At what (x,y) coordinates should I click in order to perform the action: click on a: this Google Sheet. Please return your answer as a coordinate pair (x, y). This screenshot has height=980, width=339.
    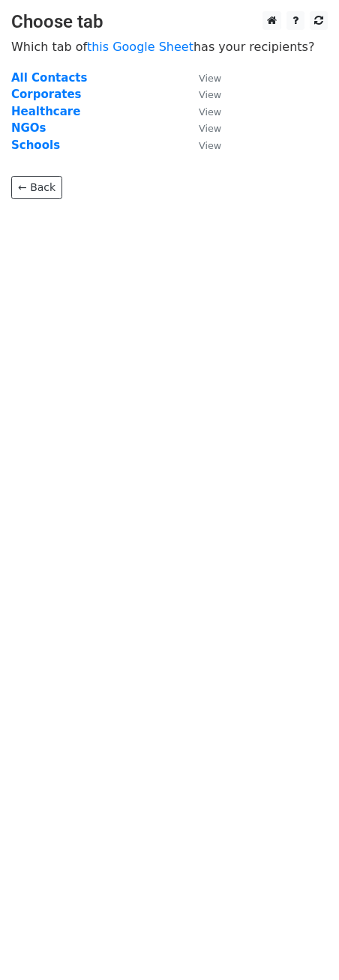
    Looking at the image, I should click on (140, 47).